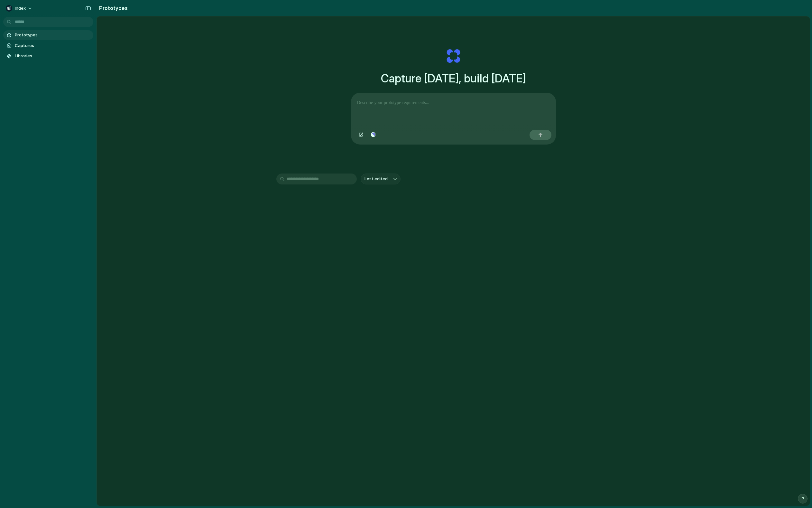 This screenshot has width=812, height=508. What do you see at coordinates (381, 179) in the screenshot?
I see `button: Last edited` at bounding box center [381, 179].